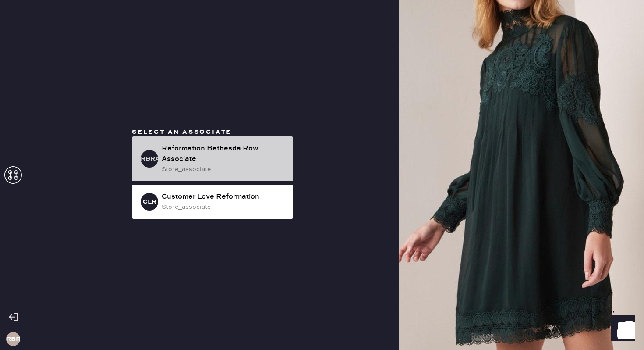 This screenshot has width=644, height=350. Describe the element at coordinates (13, 339) in the screenshot. I see `h3: RBR` at that location.